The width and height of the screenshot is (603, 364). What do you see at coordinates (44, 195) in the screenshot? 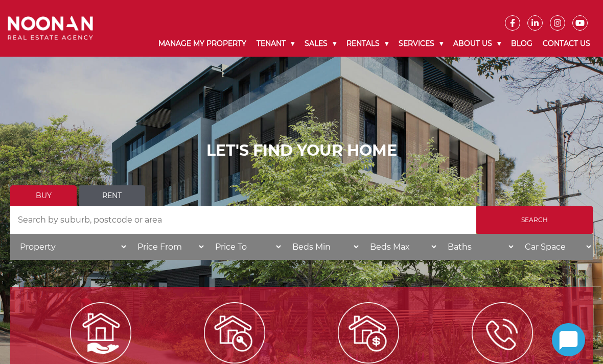
I see `a: Buy` at bounding box center [44, 195].